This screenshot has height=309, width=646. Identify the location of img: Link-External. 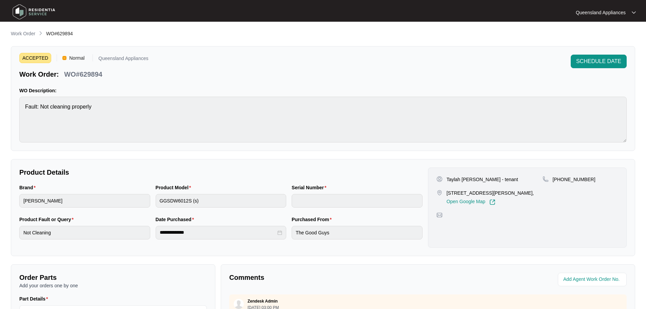
(493, 202).